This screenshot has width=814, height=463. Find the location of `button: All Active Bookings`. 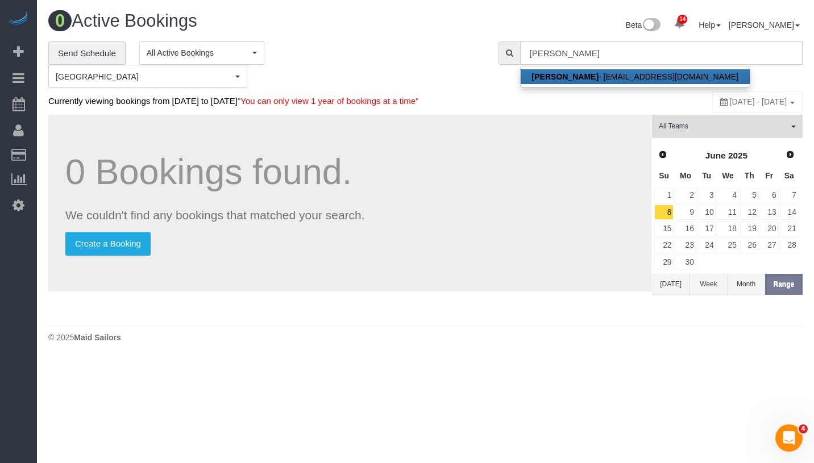

button: All Active Bookings is located at coordinates (202, 53).